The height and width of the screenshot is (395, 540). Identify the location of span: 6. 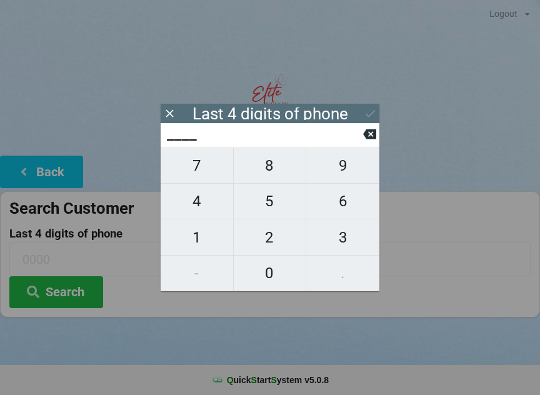
(342, 201).